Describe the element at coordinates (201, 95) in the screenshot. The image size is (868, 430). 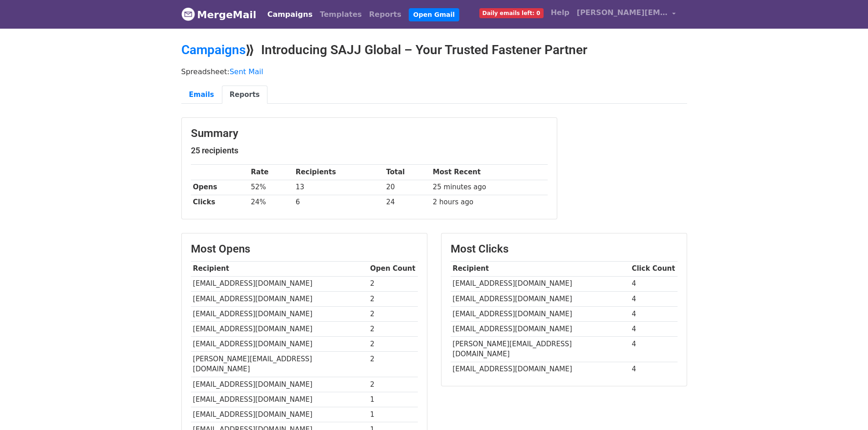
I see `a: Emails` at that location.